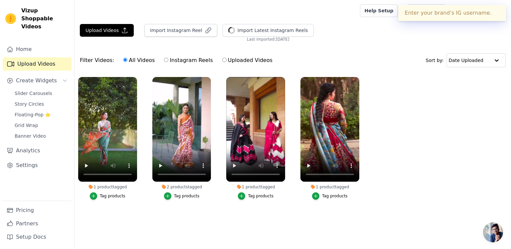 The width and height of the screenshot is (511, 249). Describe the element at coordinates (466, 60) in the screenshot. I see `div: Sort by:` at that location.